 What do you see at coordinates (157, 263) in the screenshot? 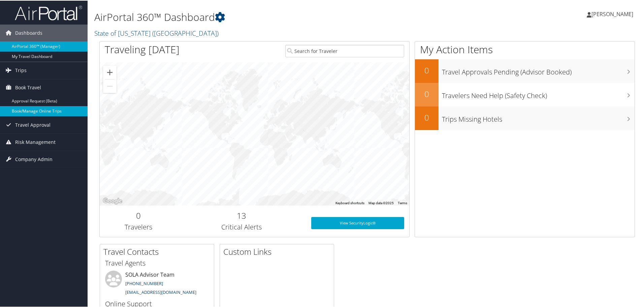
I see `h3: Travel Agents` at bounding box center [157, 263].